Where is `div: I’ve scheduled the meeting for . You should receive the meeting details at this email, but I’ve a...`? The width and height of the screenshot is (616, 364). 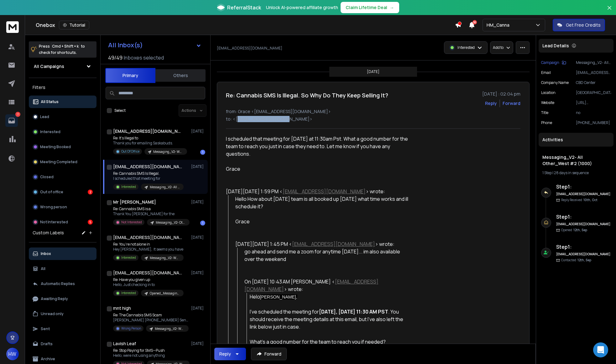
div: I’ve scheduled the meeting for . You should receive the meeting details at this email, but I’ve a... is located at coordinates (329, 319).